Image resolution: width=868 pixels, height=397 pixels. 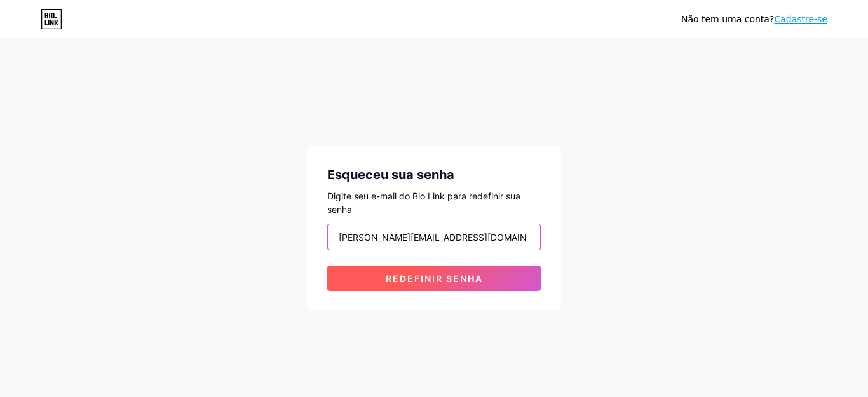 What do you see at coordinates (390, 175) in the screenshot?
I see `font: Esqueceu sua senha` at bounding box center [390, 175].